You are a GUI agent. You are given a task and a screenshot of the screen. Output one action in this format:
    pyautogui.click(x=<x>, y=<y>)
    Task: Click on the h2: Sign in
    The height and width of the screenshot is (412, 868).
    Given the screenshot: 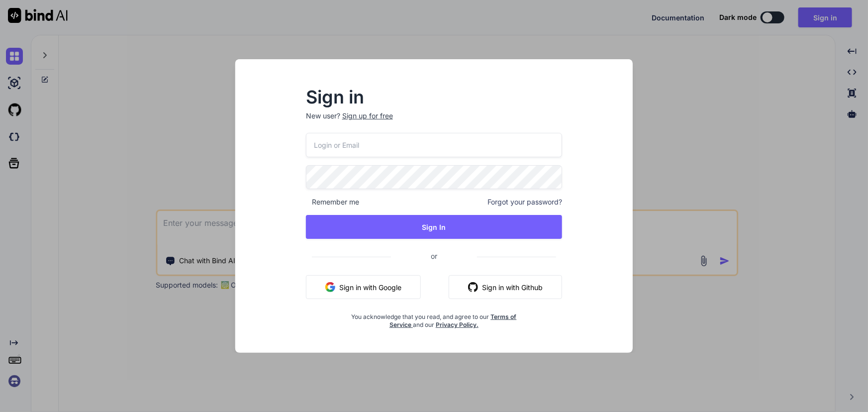 What is the action you would take?
    pyautogui.click(x=434, y=97)
    